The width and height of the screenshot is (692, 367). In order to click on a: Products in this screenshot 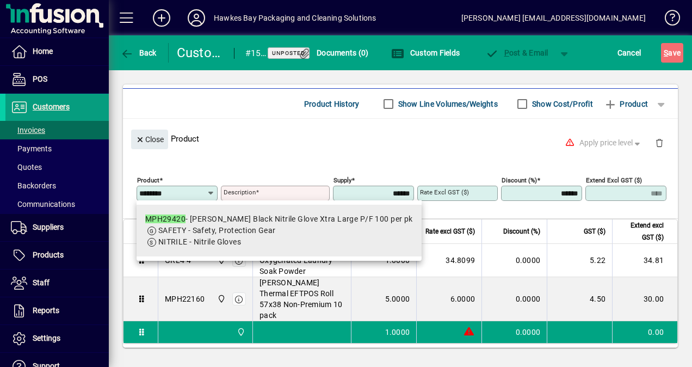, I will do `click(57, 255)`.